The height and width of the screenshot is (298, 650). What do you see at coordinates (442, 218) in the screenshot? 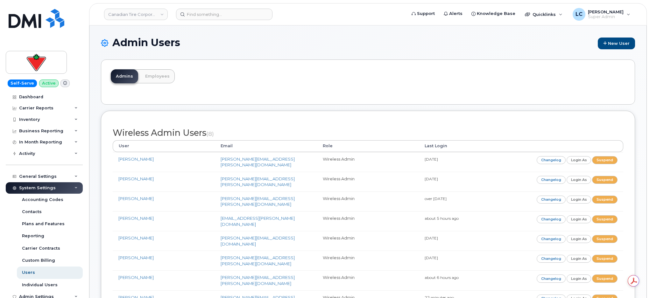
I see `small: about 5 hours ago` at bounding box center [442, 218].